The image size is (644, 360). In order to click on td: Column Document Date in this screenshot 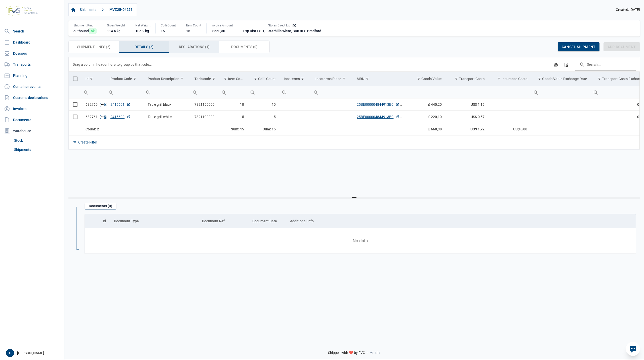, I will do `click(267, 221)`.